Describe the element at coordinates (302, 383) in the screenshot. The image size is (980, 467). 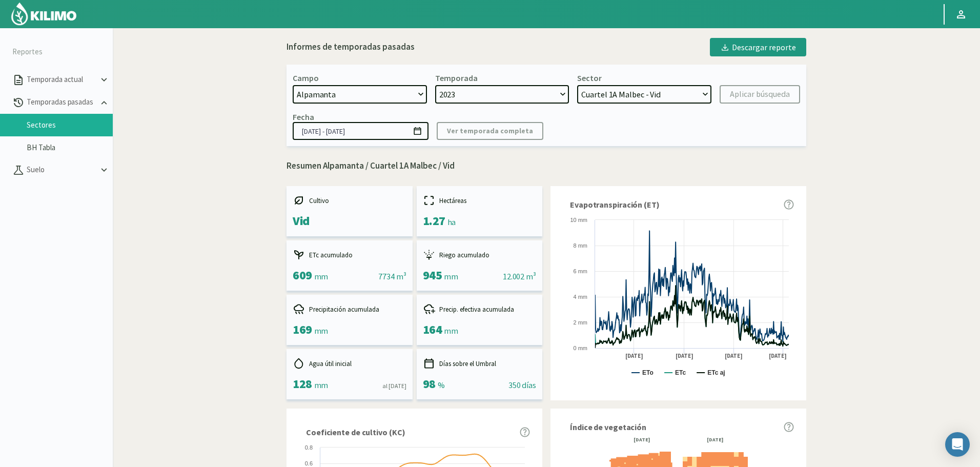
I see `span: 128` at that location.